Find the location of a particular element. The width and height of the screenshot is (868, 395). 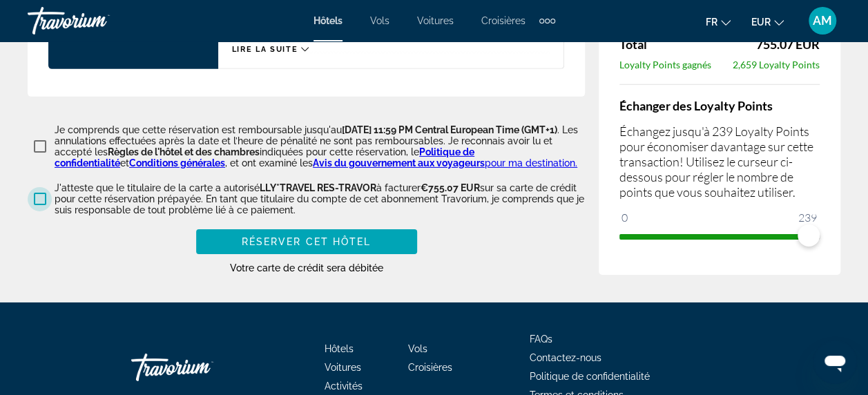

span: AM is located at coordinates (823, 21).